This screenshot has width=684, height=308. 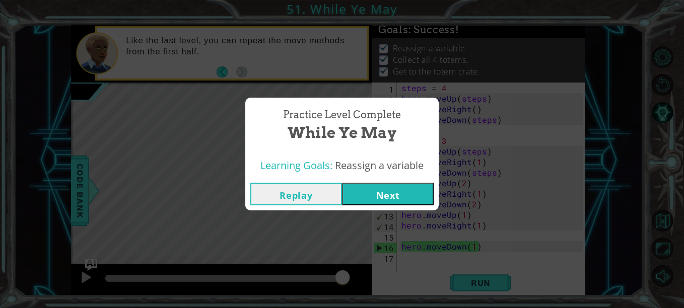 I want to click on button: Replay, so click(x=296, y=194).